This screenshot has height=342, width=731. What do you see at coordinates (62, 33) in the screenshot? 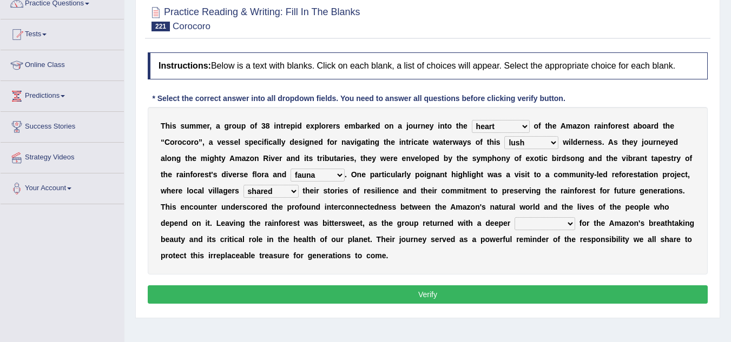
I see `a: Tests` at bounding box center [62, 33].